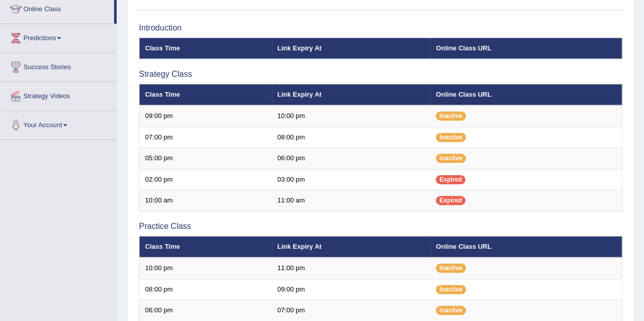 The width and height of the screenshot is (644, 321). What do you see at coordinates (59, 37) in the screenshot?
I see `a: Predictions` at bounding box center [59, 37].